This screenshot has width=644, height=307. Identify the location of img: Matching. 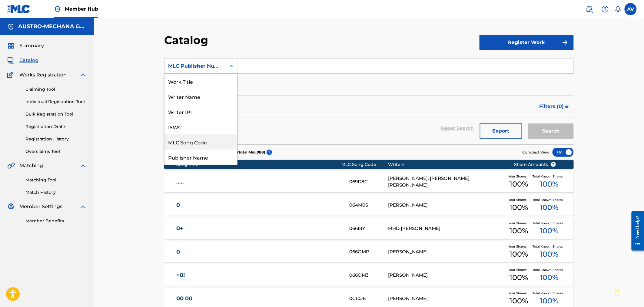
(11, 165).